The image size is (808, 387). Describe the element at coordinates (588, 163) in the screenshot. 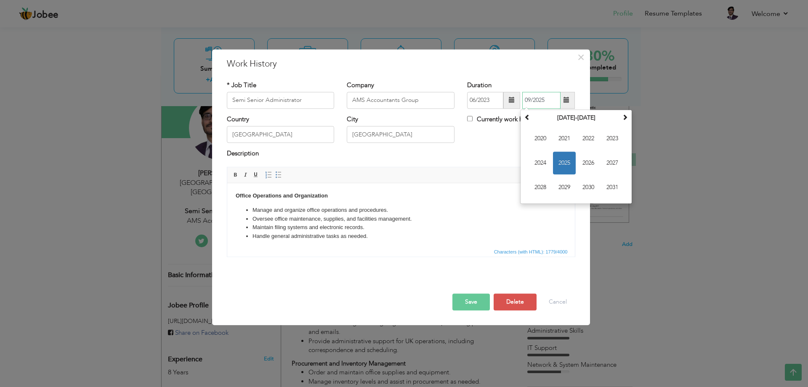

I see `span: 2026` at that location.